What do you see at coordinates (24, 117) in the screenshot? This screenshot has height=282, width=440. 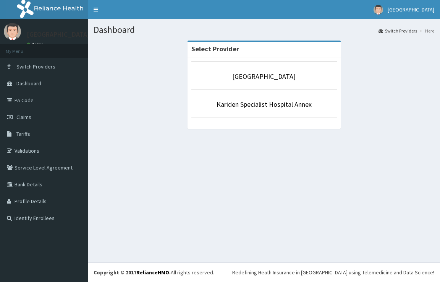 I see `span: Claims` at bounding box center [24, 117].